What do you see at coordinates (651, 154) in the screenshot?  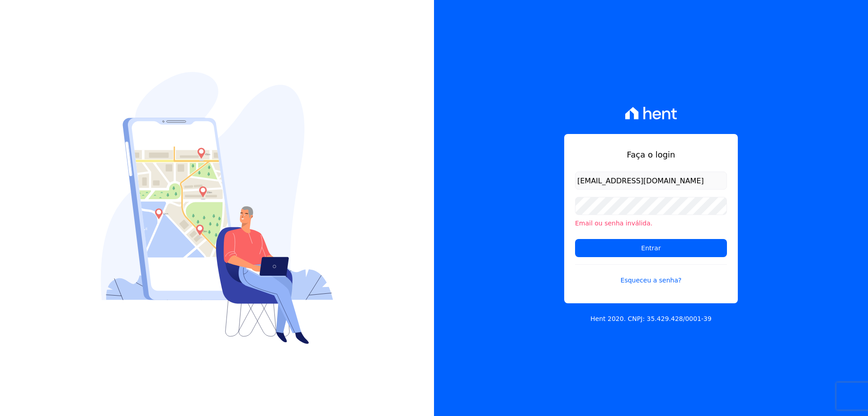 I see `h1: Faça o login` at bounding box center [651, 154].